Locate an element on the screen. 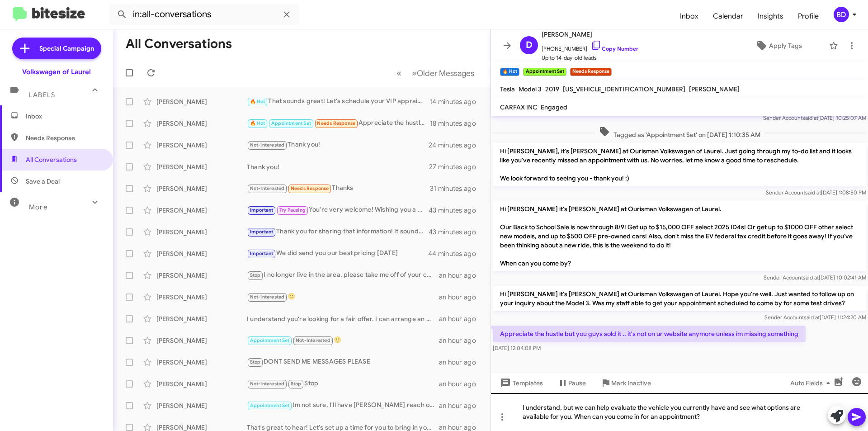 The width and height of the screenshot is (868, 431). div: 44 minutes ago is located at coordinates (456, 253).